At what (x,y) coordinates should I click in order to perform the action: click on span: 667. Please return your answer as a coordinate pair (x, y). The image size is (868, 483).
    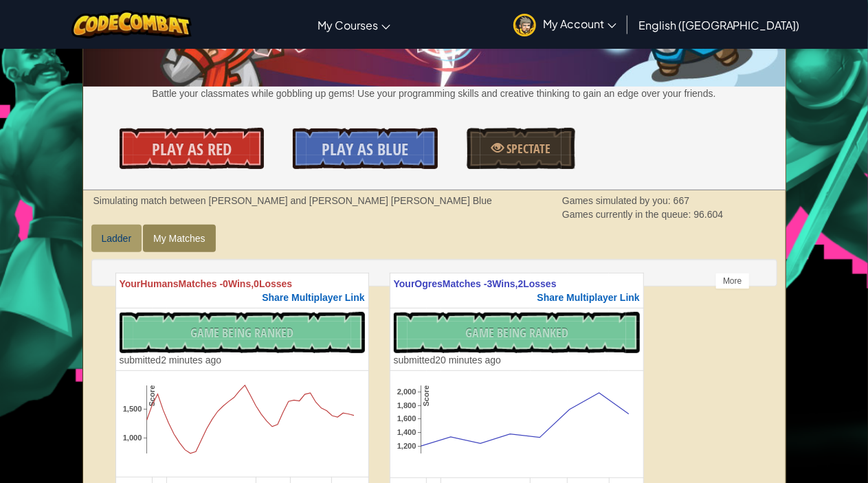
    Looking at the image, I should click on (681, 200).